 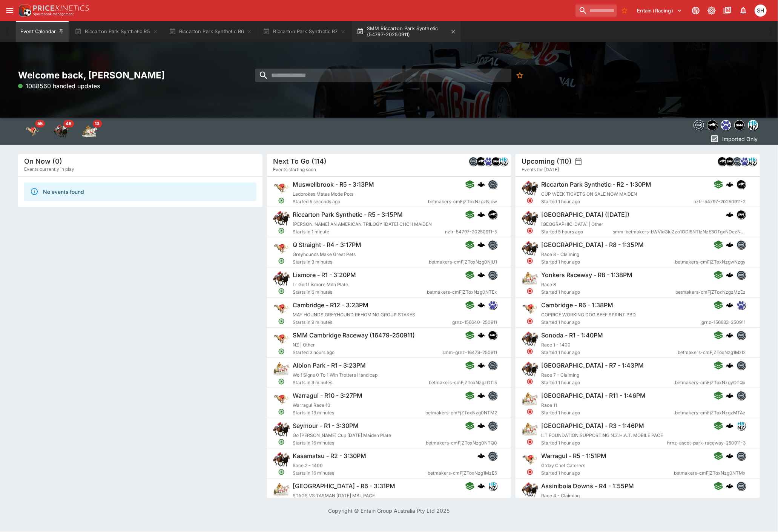 I want to click on h6: Kasamatsu - R2 - 3:30PM, so click(x=329, y=456).